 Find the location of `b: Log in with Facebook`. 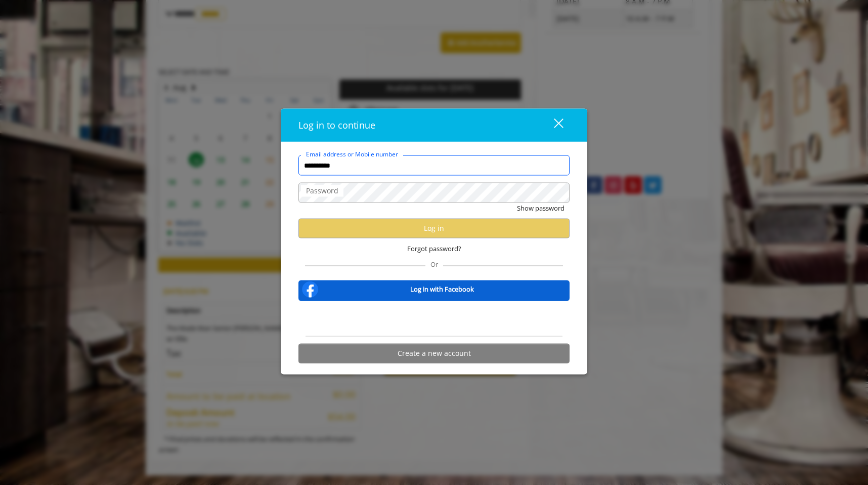

b: Log in with Facebook is located at coordinates (442, 289).